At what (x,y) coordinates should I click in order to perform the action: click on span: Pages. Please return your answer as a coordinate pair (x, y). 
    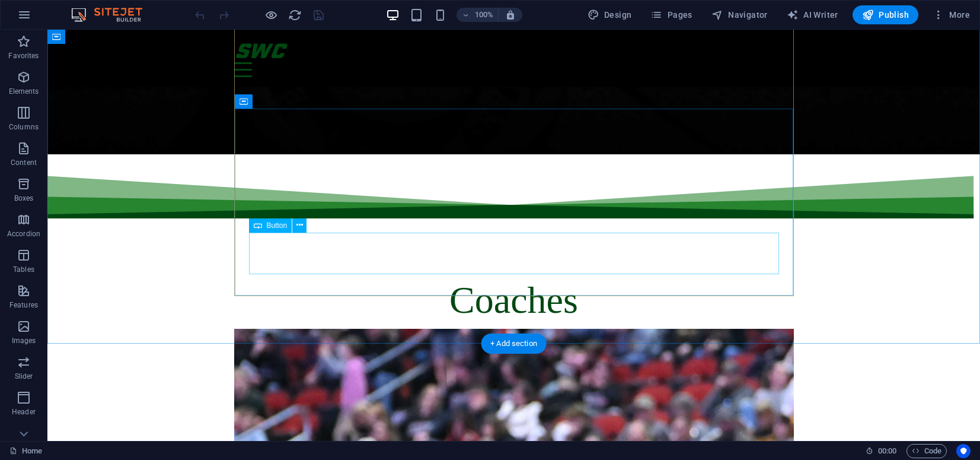
    Looking at the image, I should click on (671, 15).